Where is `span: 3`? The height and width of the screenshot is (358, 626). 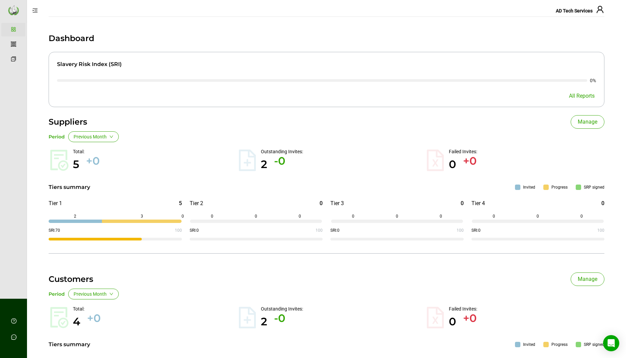
span: 3 is located at coordinates (142, 216).